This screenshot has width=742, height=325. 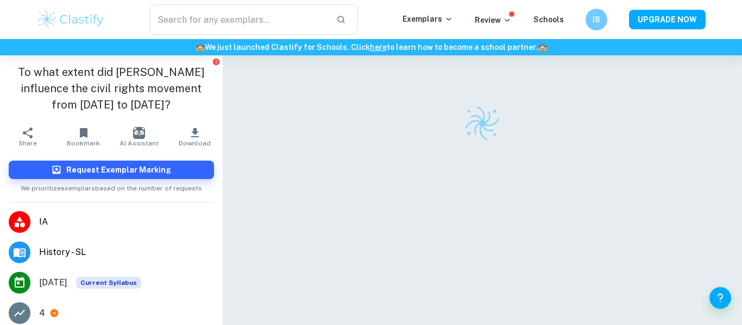 What do you see at coordinates (109, 283) in the screenshot?
I see `span: Current Syllabus` at bounding box center [109, 283].